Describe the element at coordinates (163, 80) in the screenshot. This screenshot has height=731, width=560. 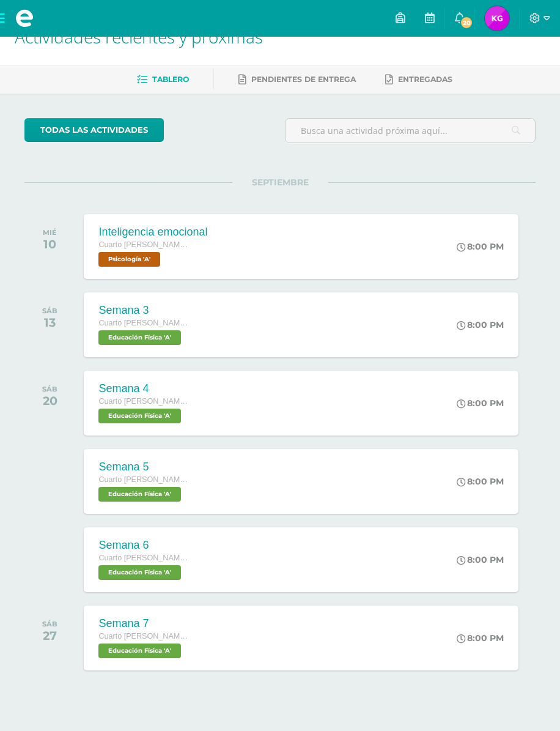
I see `a: Tablero` at that location.